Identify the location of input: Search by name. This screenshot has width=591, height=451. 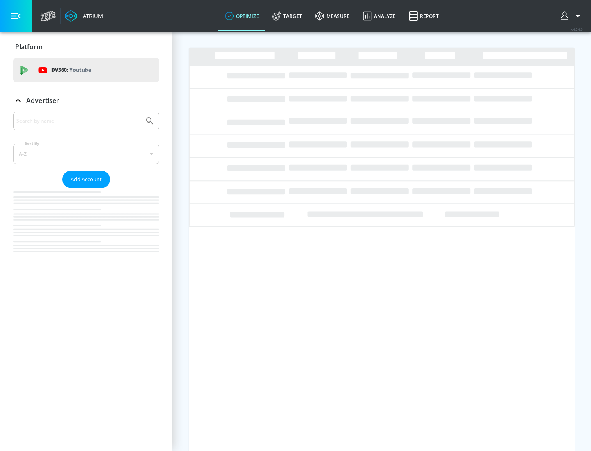
(78, 121).